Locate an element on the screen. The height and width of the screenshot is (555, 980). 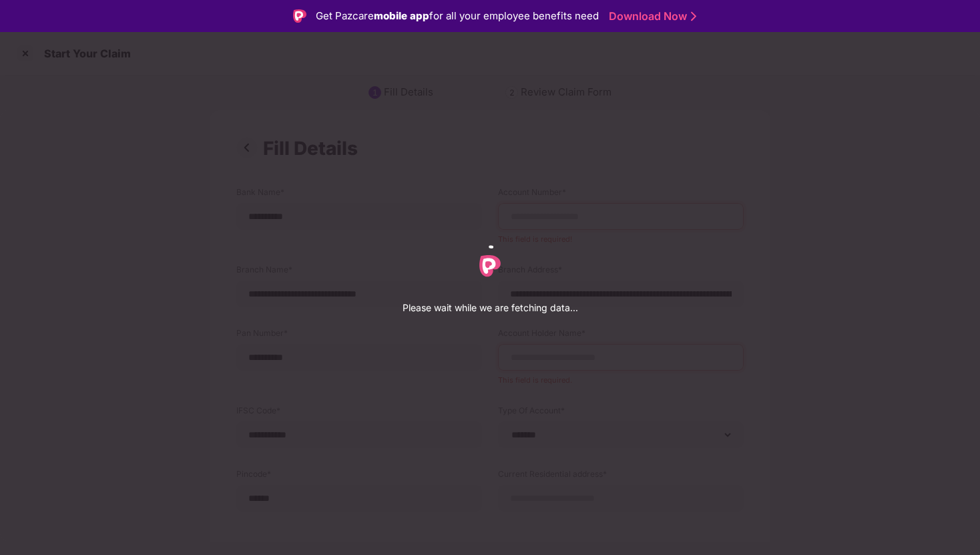
a: Download Now is located at coordinates (650, 16).